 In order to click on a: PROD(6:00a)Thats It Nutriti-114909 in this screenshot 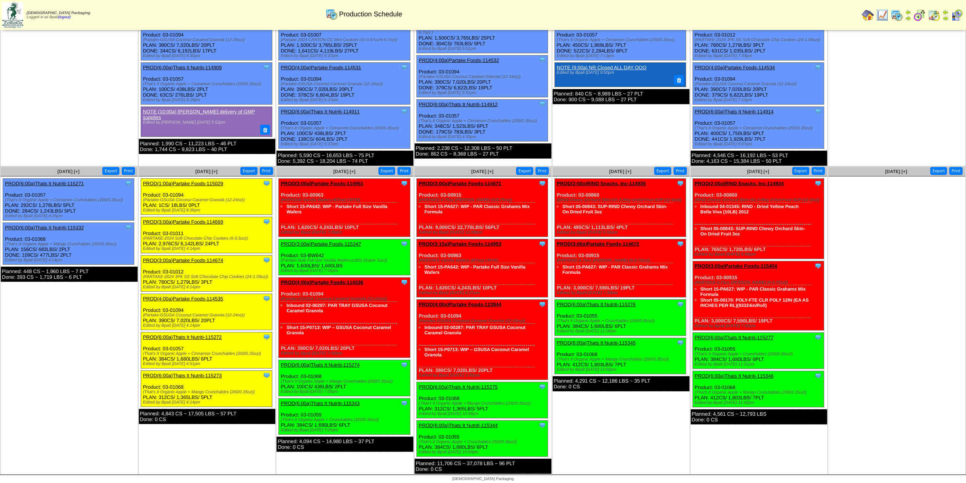, I will do `click(182, 67)`.